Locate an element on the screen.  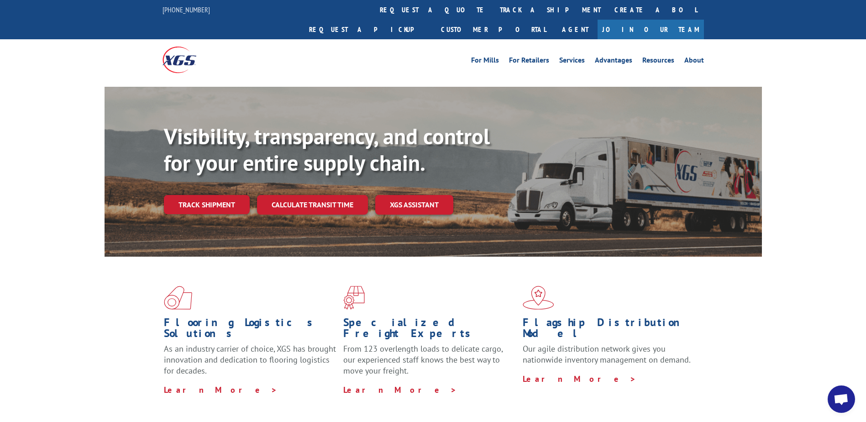
h1: Flooring Logistics Solutions is located at coordinates (250, 330).